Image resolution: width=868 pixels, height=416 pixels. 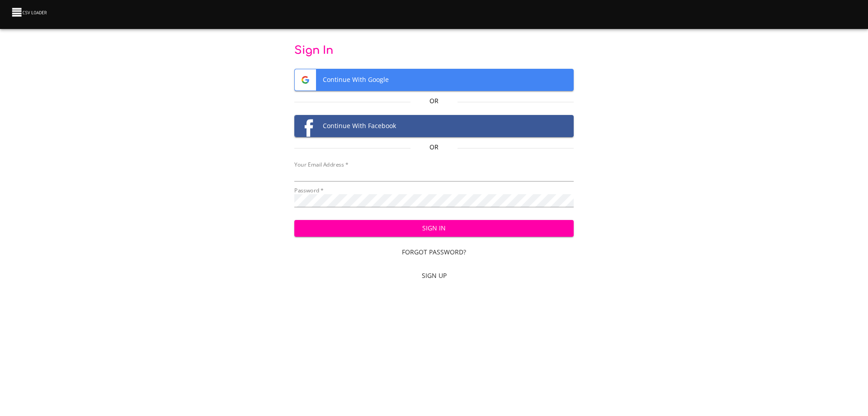 What do you see at coordinates (434, 51) in the screenshot?
I see `p: Sign In` at bounding box center [434, 51].